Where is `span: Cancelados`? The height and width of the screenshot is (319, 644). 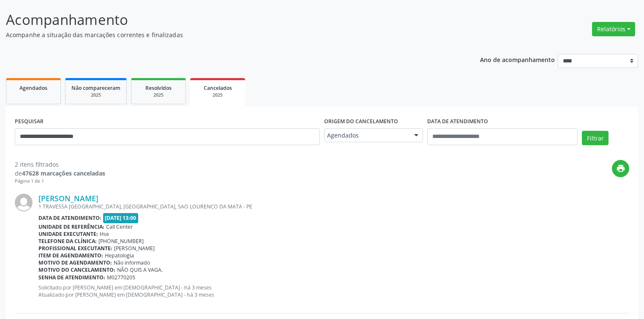 span: Cancelados is located at coordinates (218, 88).